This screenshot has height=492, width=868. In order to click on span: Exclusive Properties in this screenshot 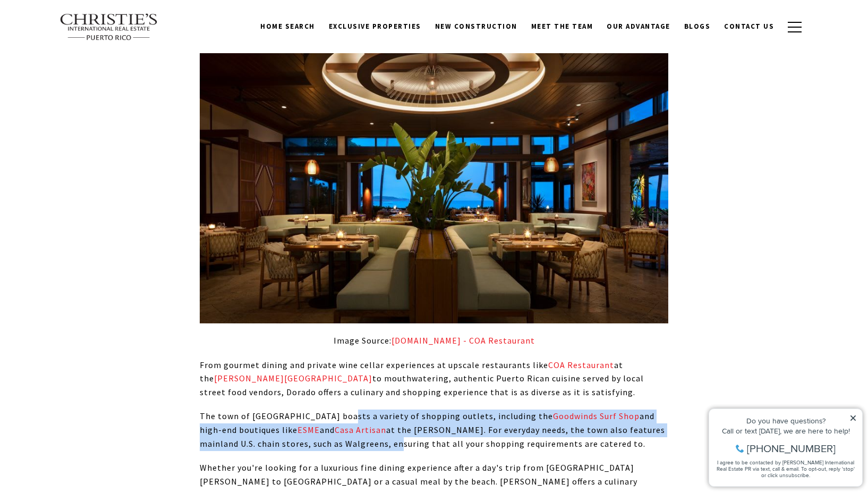, I will do `click(375, 26)`.